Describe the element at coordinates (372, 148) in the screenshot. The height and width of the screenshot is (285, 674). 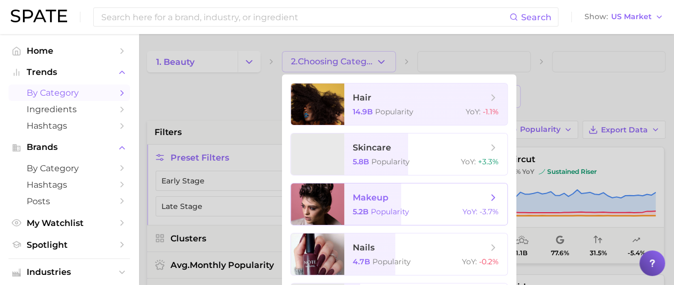
I see `span: skincare` at that location.